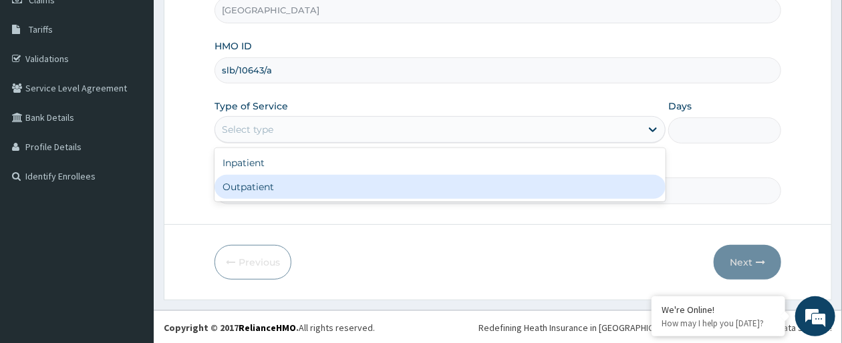 This screenshot has width=842, height=343. I want to click on div: Minimize live chat window, so click(235, 23).